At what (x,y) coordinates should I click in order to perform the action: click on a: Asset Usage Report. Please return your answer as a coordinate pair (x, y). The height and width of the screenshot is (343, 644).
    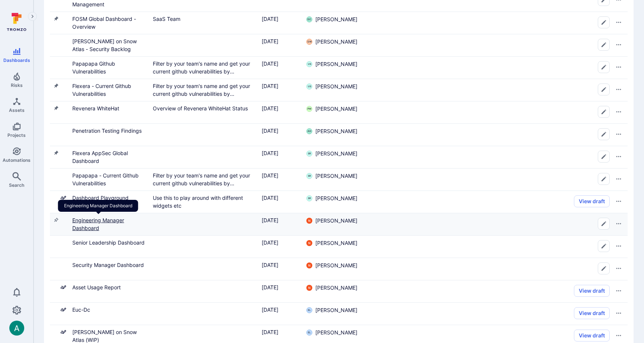
    Looking at the image, I should click on (97, 287).